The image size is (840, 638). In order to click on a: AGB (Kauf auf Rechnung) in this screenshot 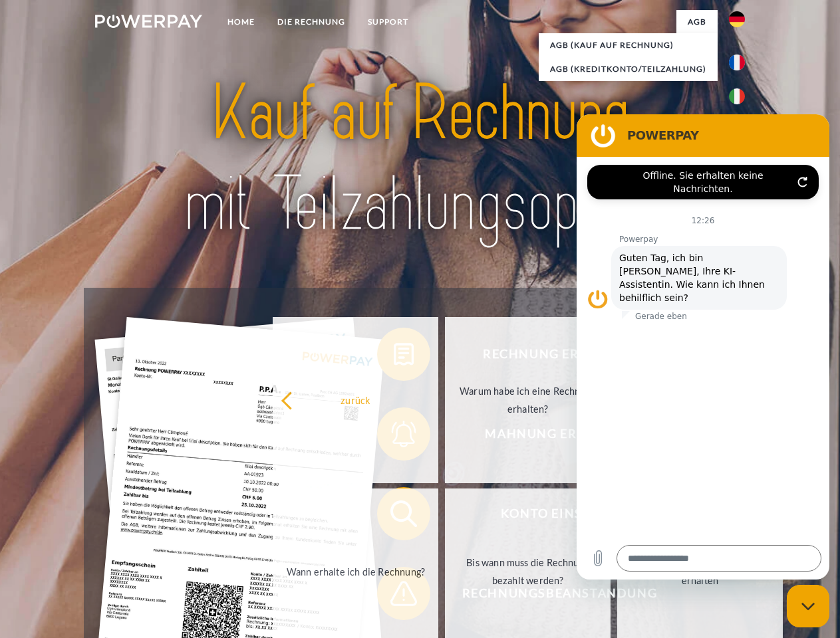, I will do `click(628, 45)`.